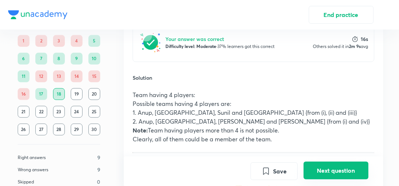 Image resolution: width=399 pixels, height=186 pixels. I want to click on button: Save, so click(274, 171).